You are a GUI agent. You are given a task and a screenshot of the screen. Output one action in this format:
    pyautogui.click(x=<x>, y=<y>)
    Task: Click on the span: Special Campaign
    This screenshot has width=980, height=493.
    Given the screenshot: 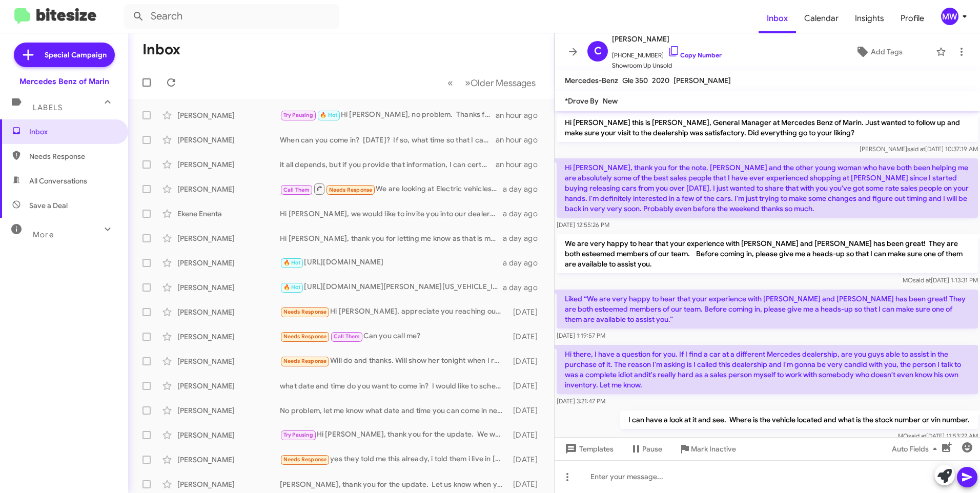 What is the action you would take?
    pyautogui.click(x=75, y=55)
    